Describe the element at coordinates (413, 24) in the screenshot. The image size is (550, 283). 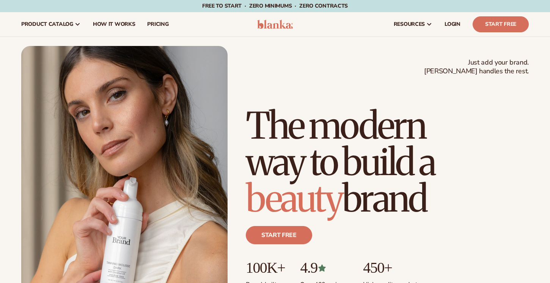
I see `a: resources` at that location.